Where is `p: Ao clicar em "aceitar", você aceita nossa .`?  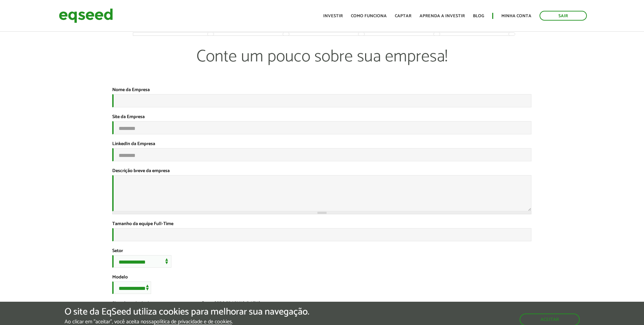 p: Ao clicar em "aceitar", você aceita nossa . is located at coordinates (187, 322).